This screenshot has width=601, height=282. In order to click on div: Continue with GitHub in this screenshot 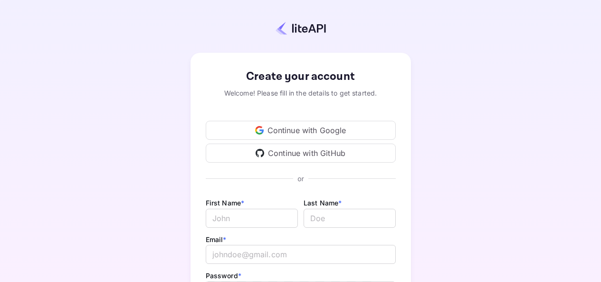, I will do `click(301, 153)`.